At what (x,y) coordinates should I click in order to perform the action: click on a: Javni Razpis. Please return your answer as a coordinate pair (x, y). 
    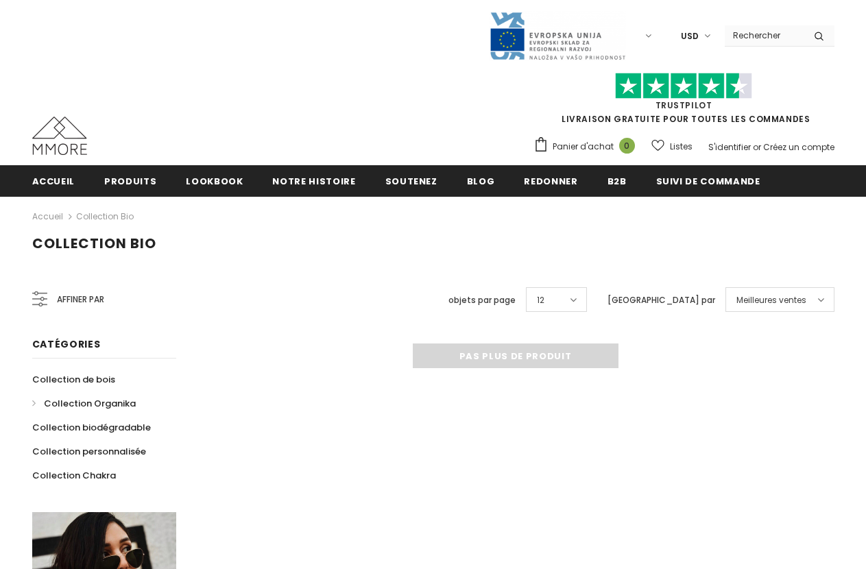
    Looking at the image, I should click on (557, 35).